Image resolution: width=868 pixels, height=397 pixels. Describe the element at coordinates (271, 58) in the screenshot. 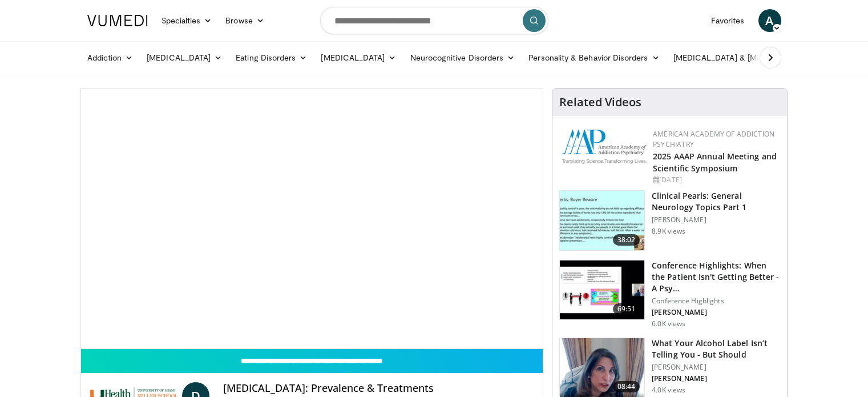

I see `a: Eating Disorders` at that location.